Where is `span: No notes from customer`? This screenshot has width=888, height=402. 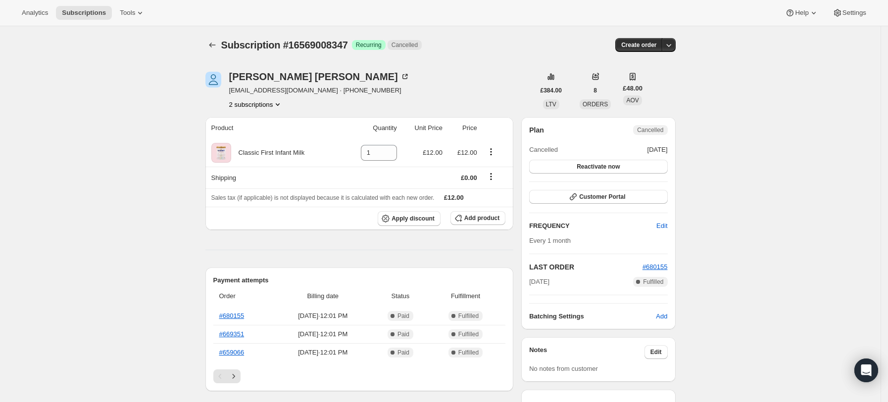
span: No notes from customer is located at coordinates (563, 369).